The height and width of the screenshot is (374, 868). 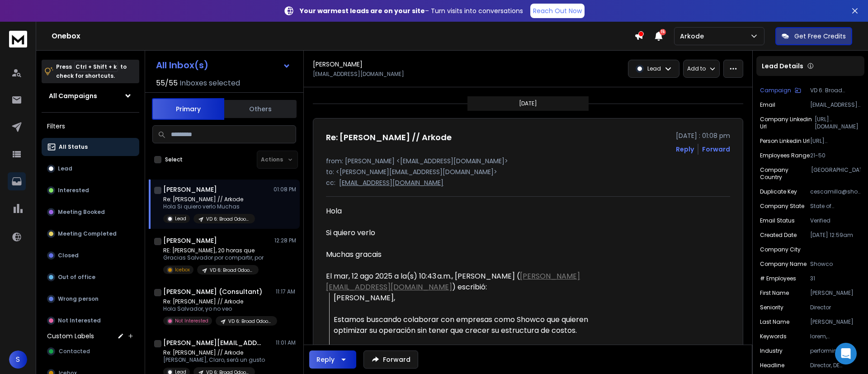 What do you see at coordinates (90, 126) in the screenshot?
I see `h3: Filters` at bounding box center [90, 126].